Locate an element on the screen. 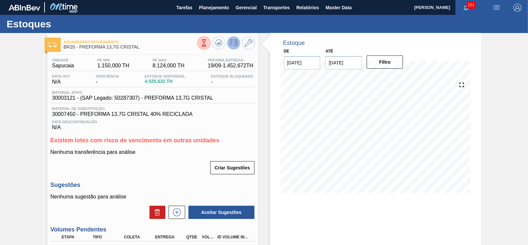 The width and height of the screenshot is (528, 245). h3: Volumes Pendentes is located at coordinates (153, 229).